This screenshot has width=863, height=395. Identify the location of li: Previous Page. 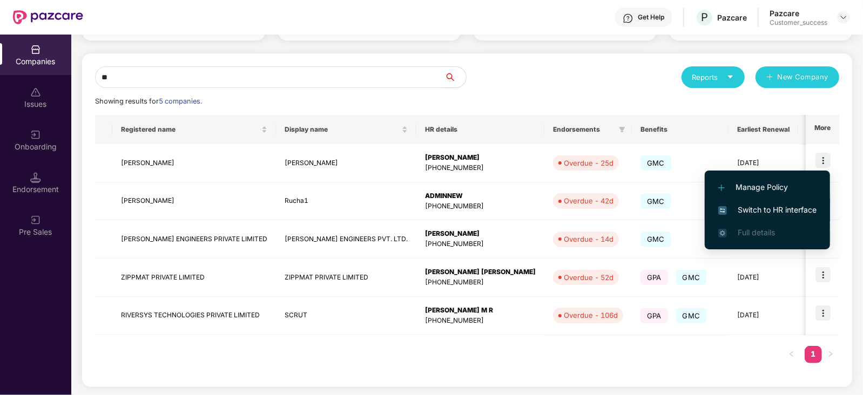
(792, 355).